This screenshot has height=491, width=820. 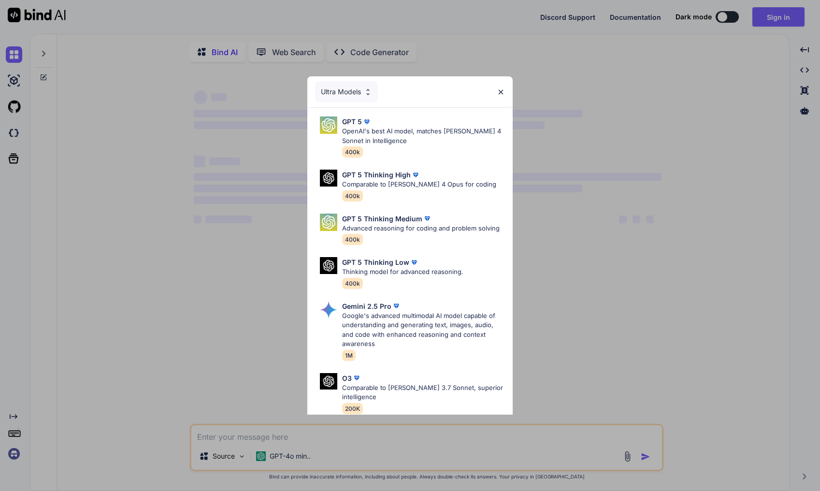 I want to click on p: GPT 5 Thinking High, so click(x=377, y=175).